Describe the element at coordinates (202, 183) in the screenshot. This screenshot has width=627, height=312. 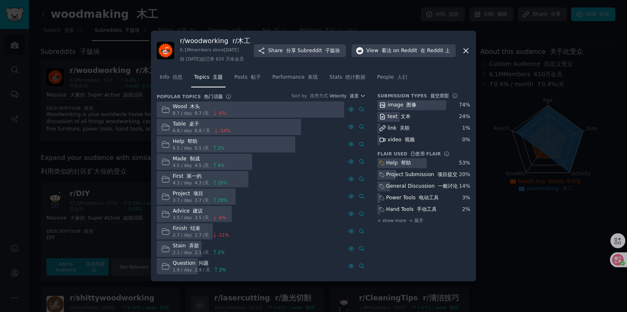
I see `font: 4.3 /天` at that location.